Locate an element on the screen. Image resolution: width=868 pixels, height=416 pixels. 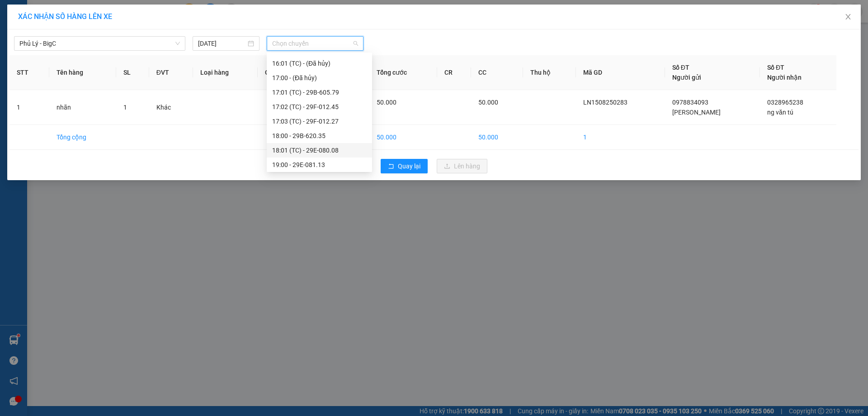
th: Loại hàng is located at coordinates (225, 73).